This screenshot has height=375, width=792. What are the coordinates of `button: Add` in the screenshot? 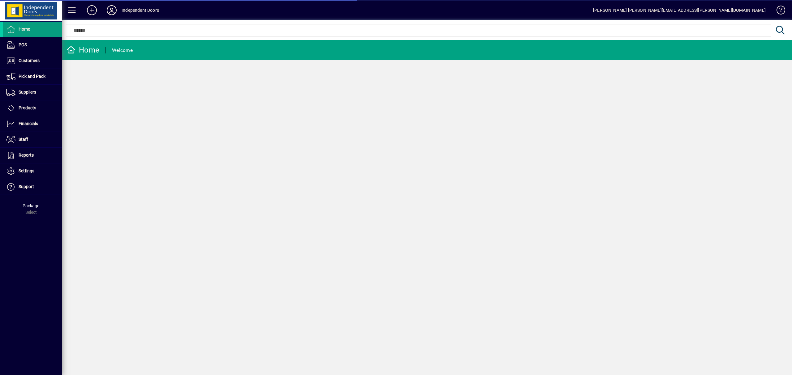 It's located at (92, 10).